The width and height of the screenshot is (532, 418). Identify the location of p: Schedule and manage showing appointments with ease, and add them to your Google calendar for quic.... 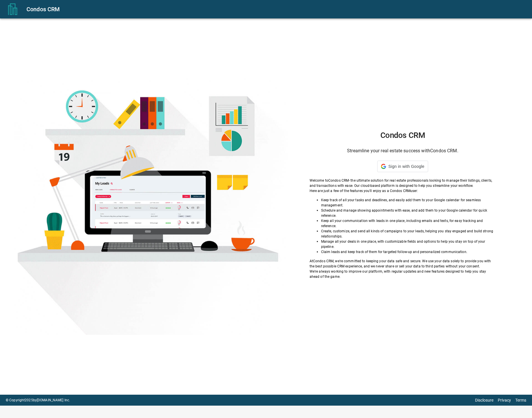
(408, 213).